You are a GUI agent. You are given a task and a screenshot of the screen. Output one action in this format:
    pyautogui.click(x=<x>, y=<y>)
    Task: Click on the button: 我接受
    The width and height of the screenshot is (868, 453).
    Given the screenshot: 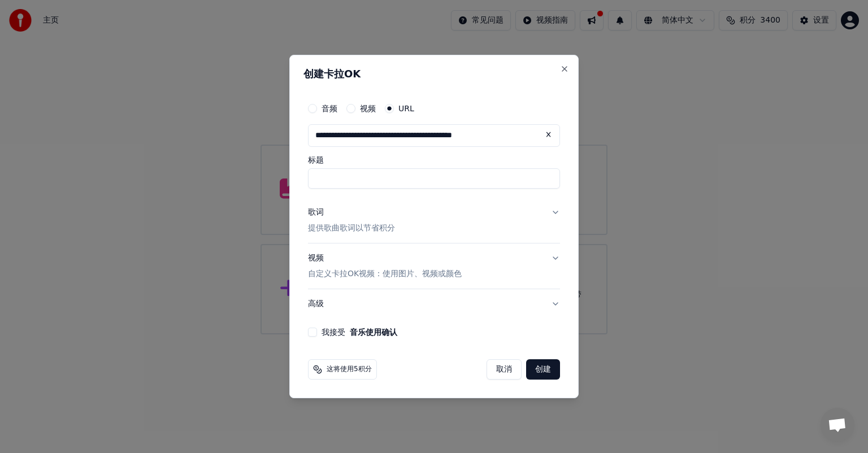 What is the action you would take?
    pyautogui.click(x=373, y=332)
    